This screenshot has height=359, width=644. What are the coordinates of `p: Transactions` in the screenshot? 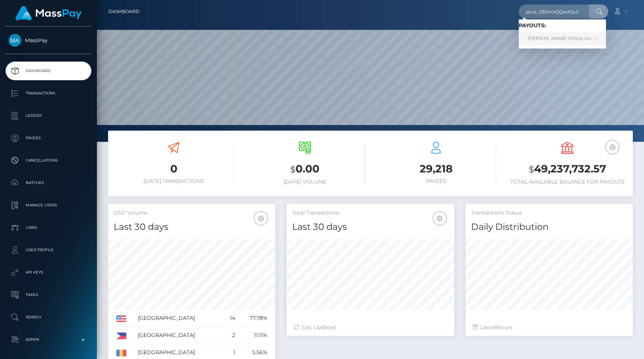 It's located at (49, 93).